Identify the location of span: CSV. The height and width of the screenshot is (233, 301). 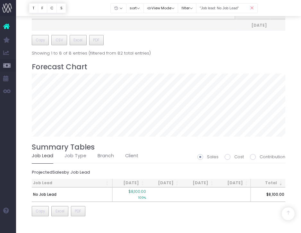
(59, 40).